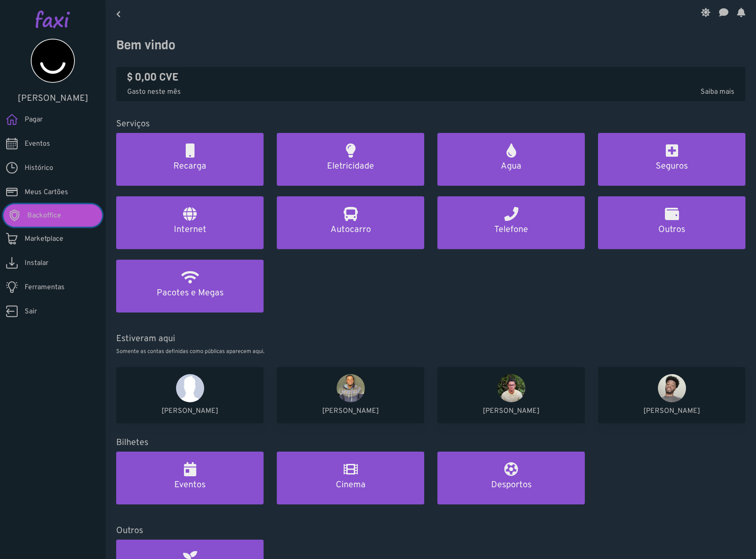  What do you see at coordinates (430, 339) in the screenshot?
I see `h5: Estiveram aqui` at bounding box center [430, 339].